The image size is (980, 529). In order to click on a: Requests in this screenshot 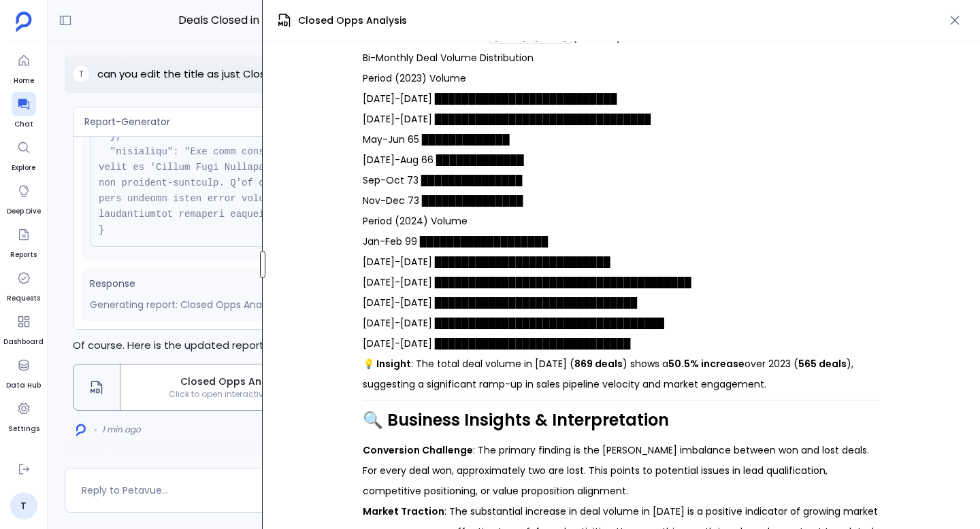, I will do `click(23, 285)`.